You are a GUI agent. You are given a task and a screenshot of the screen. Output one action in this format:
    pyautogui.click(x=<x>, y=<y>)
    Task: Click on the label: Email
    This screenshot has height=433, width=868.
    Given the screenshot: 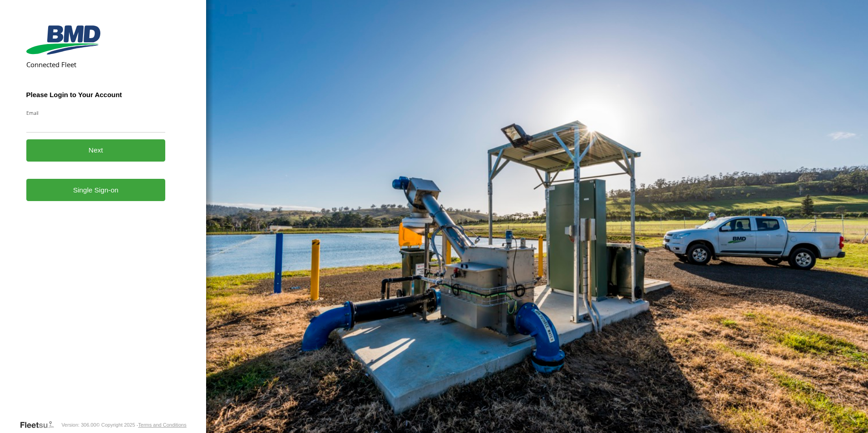 What is the action you would take?
    pyautogui.click(x=96, y=113)
    